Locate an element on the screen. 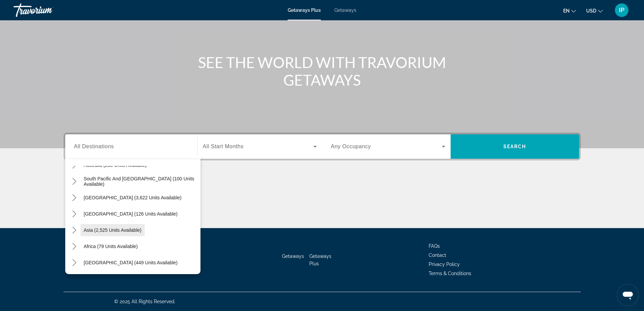 The height and width of the screenshot is (311, 644). button: Change currency is located at coordinates (594, 10).